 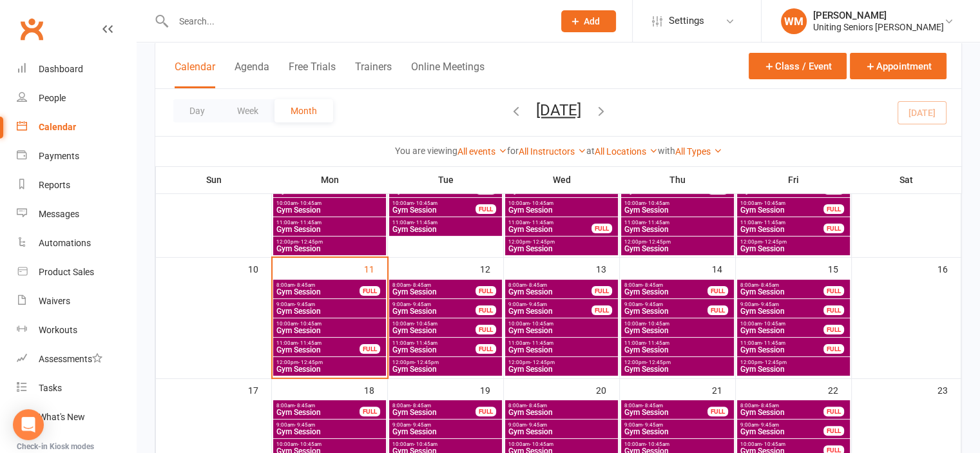 What do you see at coordinates (76, 272) in the screenshot?
I see `a: Product Sales` at bounding box center [76, 272].